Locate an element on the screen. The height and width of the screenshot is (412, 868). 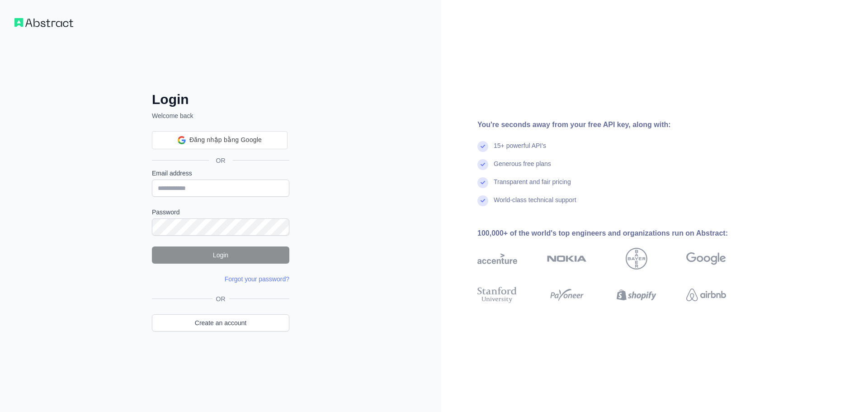
img: accenture is located at coordinates (497, 259).